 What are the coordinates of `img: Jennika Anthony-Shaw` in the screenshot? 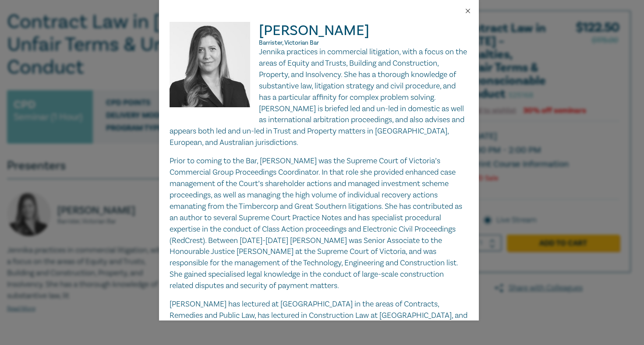 It's located at (214, 69).